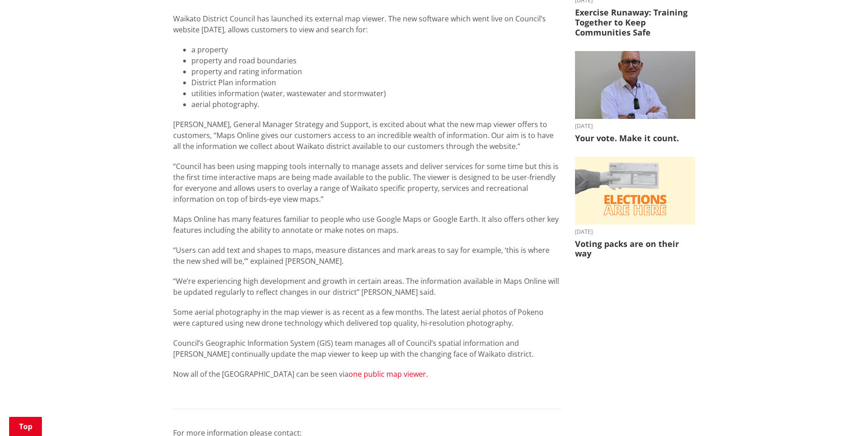 The width and height of the screenshot is (868, 436). I want to click on h3: Your vote. Make it count., so click(635, 138).